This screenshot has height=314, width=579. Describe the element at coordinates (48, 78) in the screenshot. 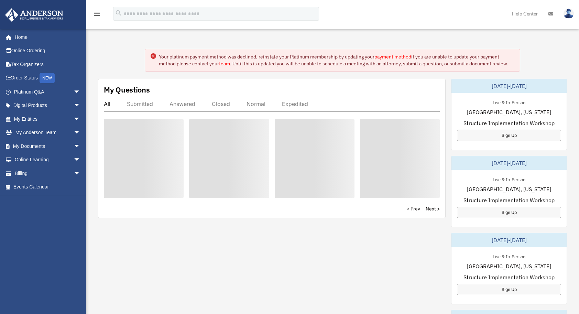

I see `a: Order StatusNEW` at that location.